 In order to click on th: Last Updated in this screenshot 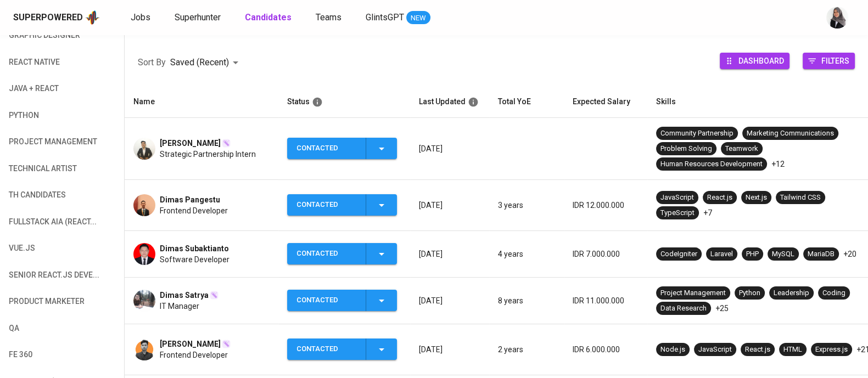, I will do `click(450, 102)`.